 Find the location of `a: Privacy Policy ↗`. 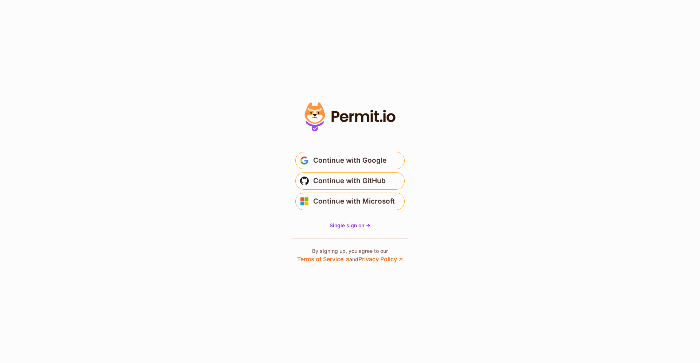

a: Privacy Policy ↗ is located at coordinates (381, 259).